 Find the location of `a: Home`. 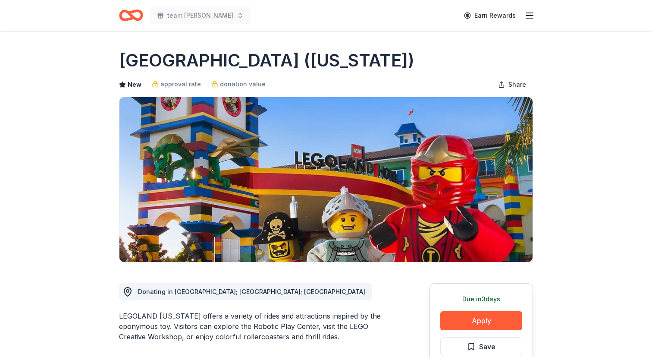

a: Home is located at coordinates (131, 15).